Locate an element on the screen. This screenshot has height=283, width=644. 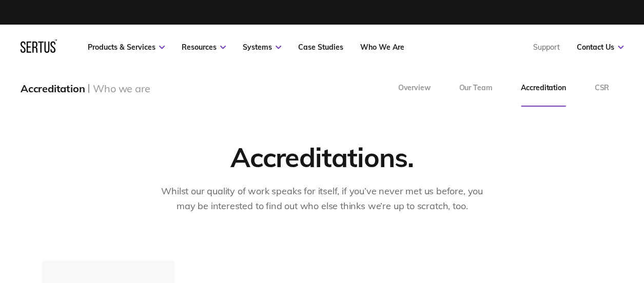
a: Overview is located at coordinates (414, 88).